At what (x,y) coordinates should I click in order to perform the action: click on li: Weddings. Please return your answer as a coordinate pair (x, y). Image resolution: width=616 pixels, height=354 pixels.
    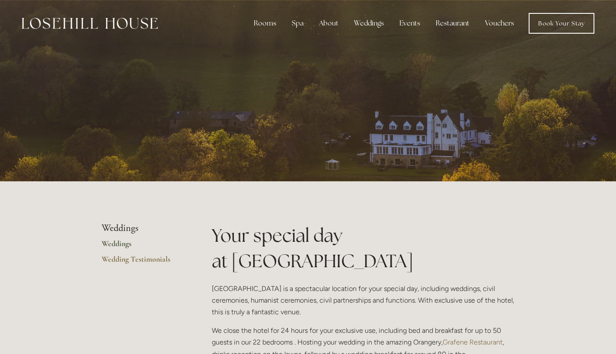
    Looking at the image, I should click on (143, 229).